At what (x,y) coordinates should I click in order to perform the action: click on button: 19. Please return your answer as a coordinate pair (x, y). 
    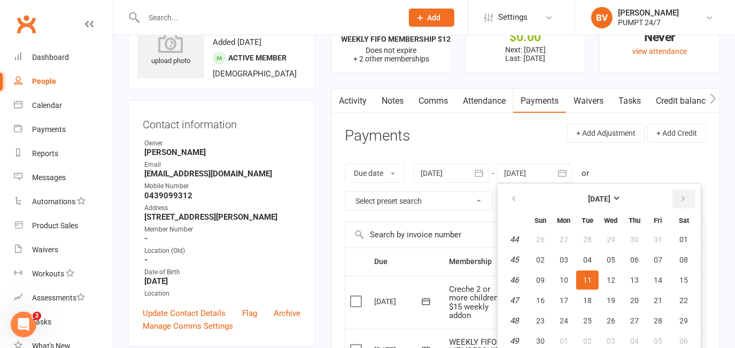
    Looking at the image, I should click on (611, 300).